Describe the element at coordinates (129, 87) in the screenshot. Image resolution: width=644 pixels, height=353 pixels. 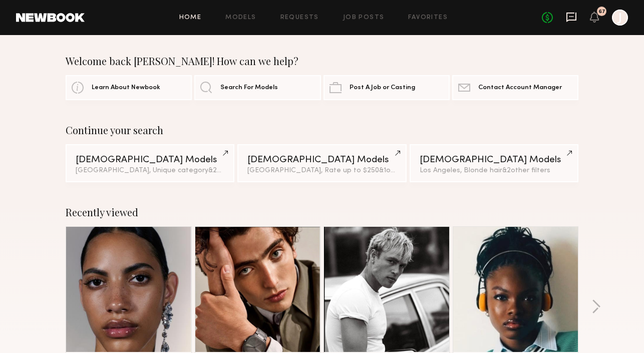
I see `a: Learn About Newbook` at that location.